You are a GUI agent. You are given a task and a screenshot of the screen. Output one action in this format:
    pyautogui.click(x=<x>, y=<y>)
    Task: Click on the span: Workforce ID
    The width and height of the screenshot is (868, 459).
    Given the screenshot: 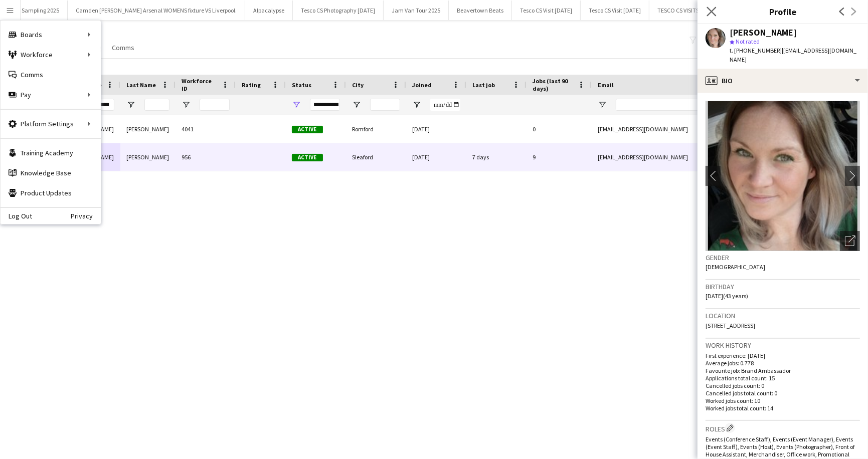 What is the action you would take?
    pyautogui.click(x=199, y=85)
    